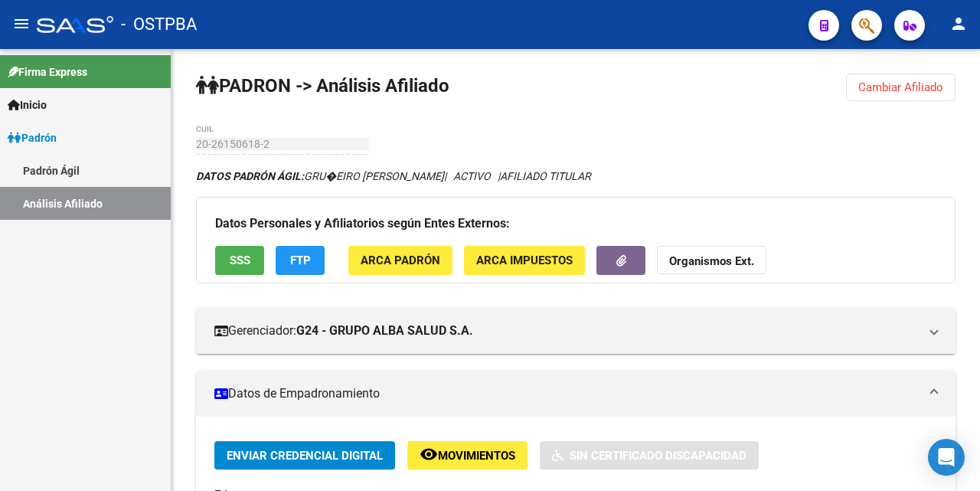  I want to click on span: Enviar Credencial Digital, so click(305, 456).